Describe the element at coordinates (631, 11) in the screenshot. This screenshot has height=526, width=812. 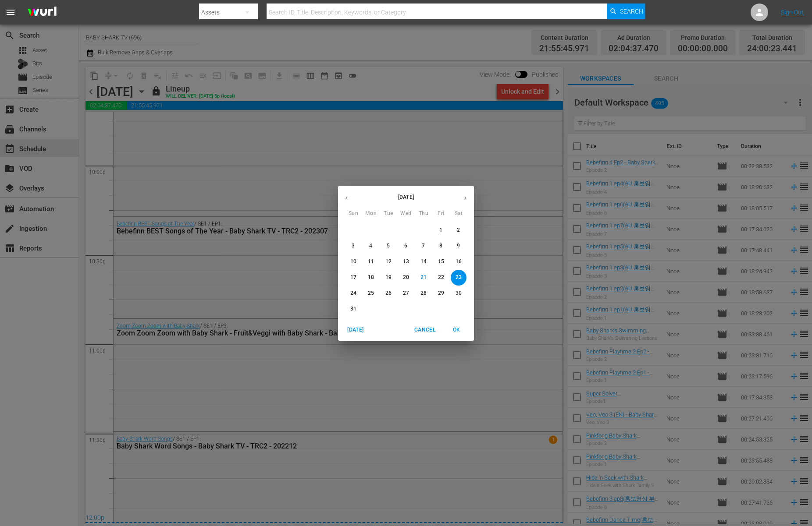
I see `span: Search` at that location.